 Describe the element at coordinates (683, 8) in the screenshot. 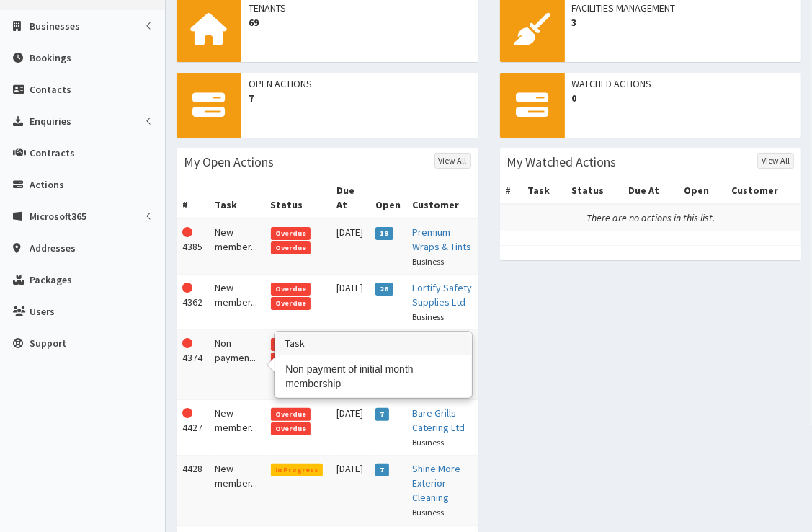

I see `span: Facilities Management` at that location.